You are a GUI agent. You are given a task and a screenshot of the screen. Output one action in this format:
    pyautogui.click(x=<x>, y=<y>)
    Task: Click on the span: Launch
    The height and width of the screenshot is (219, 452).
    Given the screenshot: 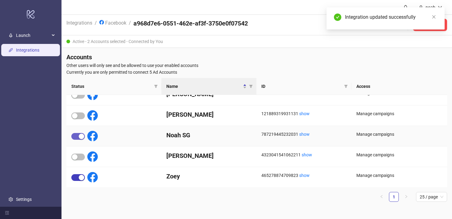 What is the action you would take?
    pyautogui.click(x=33, y=35)
    